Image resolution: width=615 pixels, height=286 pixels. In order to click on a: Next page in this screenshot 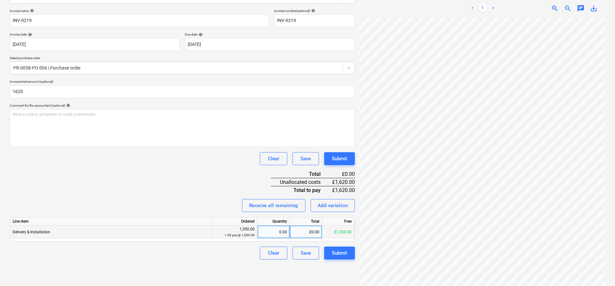, I will do `click(493, 8)`.